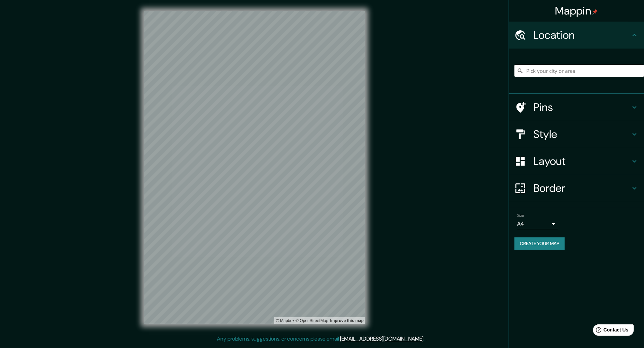 This screenshot has height=348, width=644. Describe the element at coordinates (321, 339) in the screenshot. I see `p: Any problems, suggestions, or concerns please email .` at that location.